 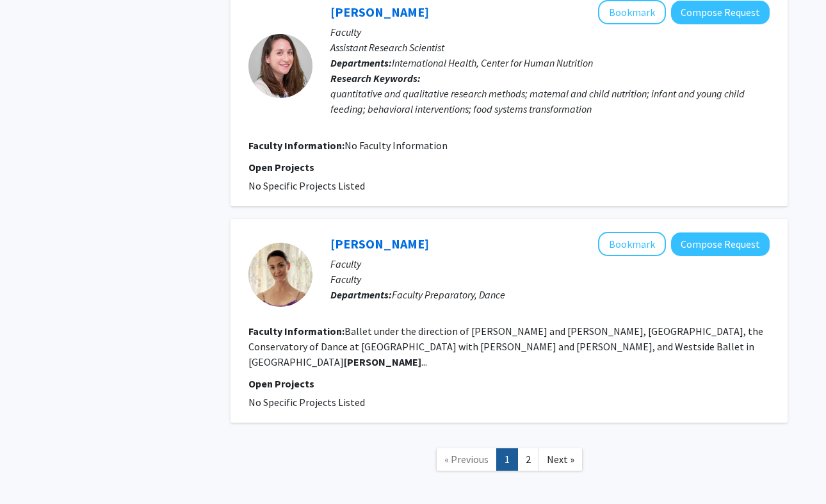 I want to click on a: 2, so click(x=528, y=459).